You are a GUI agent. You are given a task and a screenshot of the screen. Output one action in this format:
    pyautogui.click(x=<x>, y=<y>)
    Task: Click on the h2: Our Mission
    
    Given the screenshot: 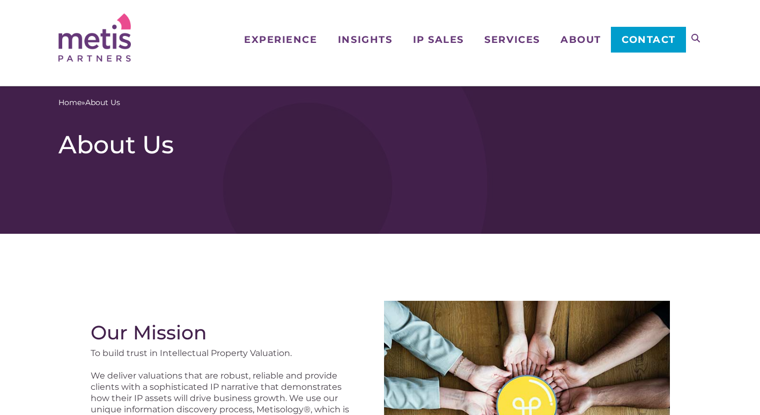 What is the action you would take?
    pyautogui.click(x=225, y=333)
    